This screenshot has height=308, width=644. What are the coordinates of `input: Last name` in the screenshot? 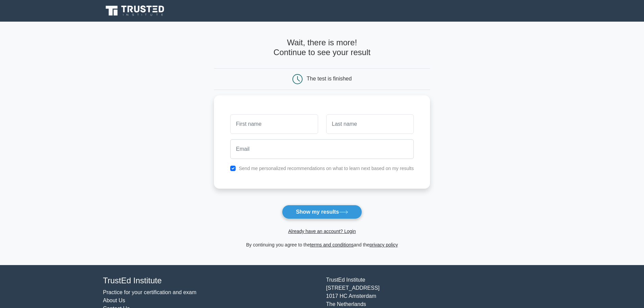 It's located at (370, 124).